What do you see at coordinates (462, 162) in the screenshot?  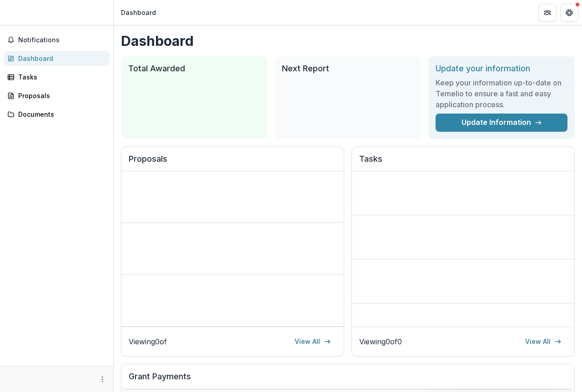 I see `h2: Tasks` at bounding box center [462, 162].